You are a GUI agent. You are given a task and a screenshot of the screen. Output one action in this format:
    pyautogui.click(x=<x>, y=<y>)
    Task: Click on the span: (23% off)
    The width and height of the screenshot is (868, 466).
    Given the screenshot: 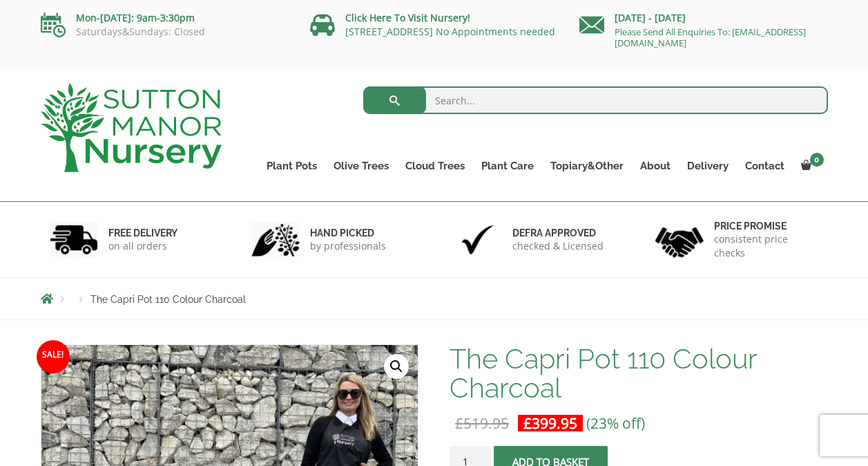 What is the action you would take?
    pyautogui.click(x=615, y=423)
    